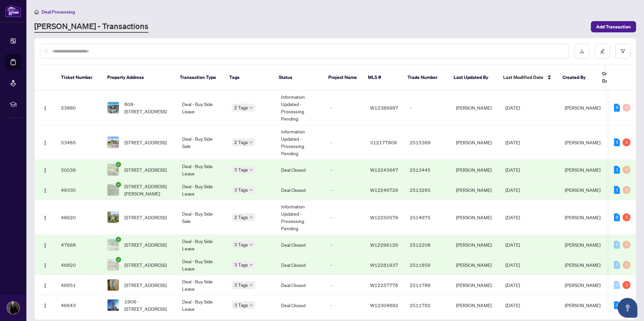 Image resolution: width=644 pixels, height=321 pixels. I want to click on button: Open asap, so click(627, 308).